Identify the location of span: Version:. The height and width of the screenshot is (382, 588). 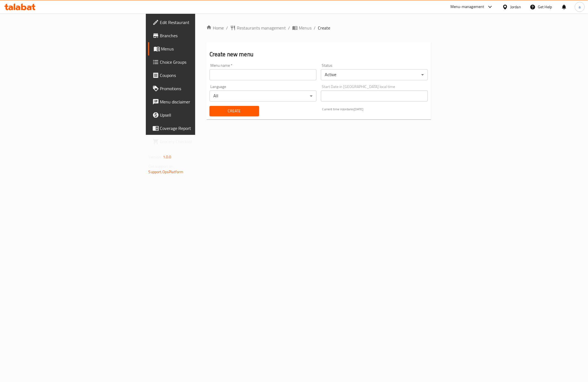
(155, 157).